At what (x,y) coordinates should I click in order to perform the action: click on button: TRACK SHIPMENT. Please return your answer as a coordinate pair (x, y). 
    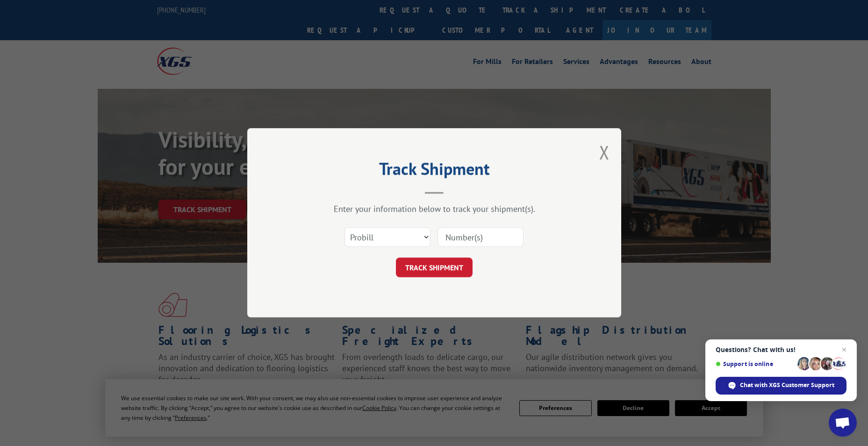
    Looking at the image, I should click on (434, 267).